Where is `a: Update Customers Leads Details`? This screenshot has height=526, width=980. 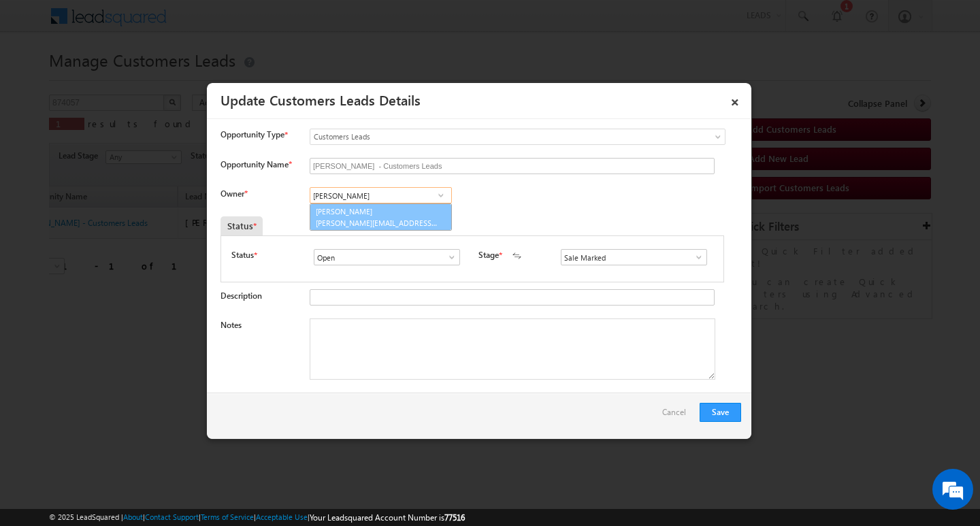
a: Update Customers Leads Details is located at coordinates (320, 99).